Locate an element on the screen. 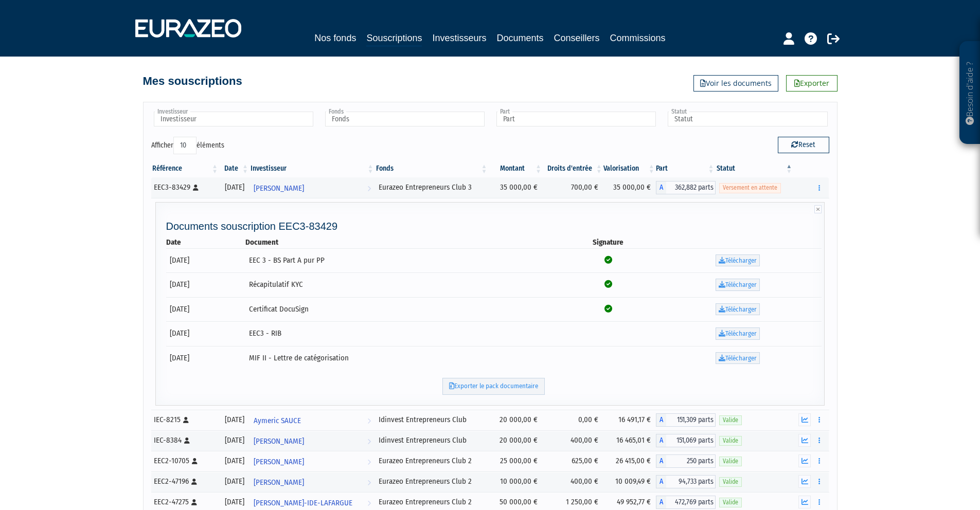  a: Commissions is located at coordinates (638, 38).